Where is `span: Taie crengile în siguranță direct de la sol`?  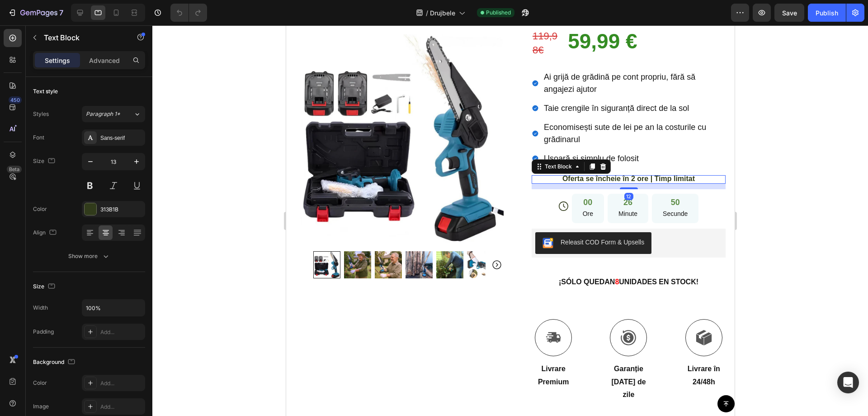 span: Taie crengile în siguranță direct de la sol is located at coordinates (330, 83).